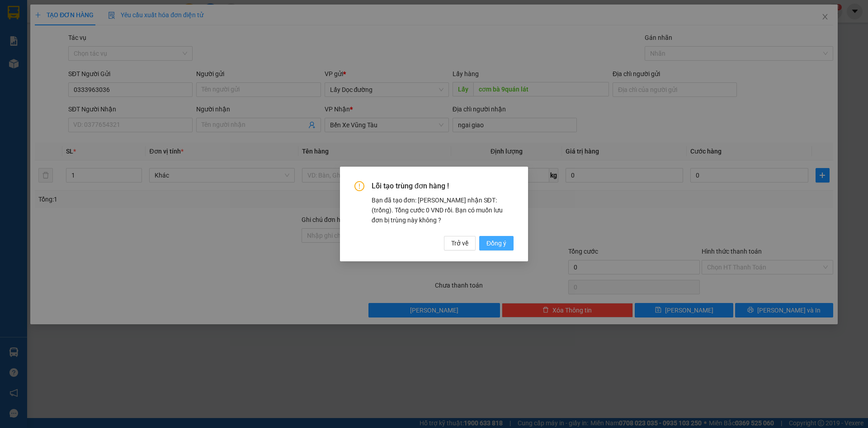 This screenshot has width=868, height=428. What do you see at coordinates (497, 243) in the screenshot?
I see `span: Đồng ý` at bounding box center [497, 243].